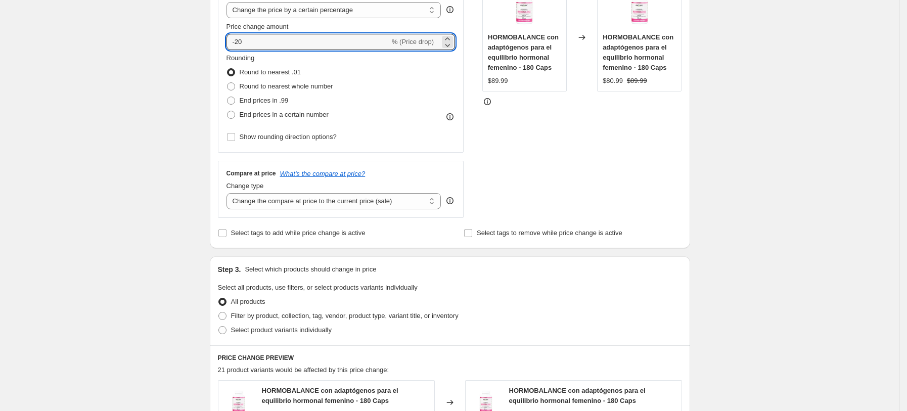 Image resolution: width=907 pixels, height=411 pixels. What do you see at coordinates (303, 370) in the screenshot?
I see `span: 21 product variants would be affected by this price change:` at bounding box center [303, 370].